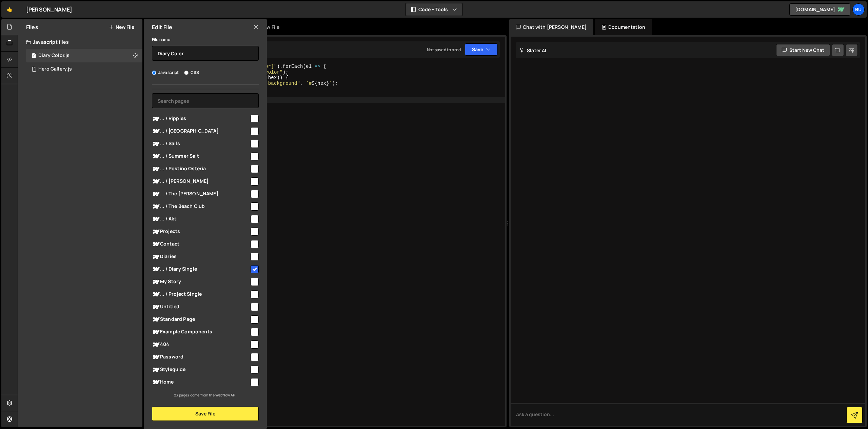 The height and width of the screenshot is (429, 868). Describe the element at coordinates (200, 382) in the screenshot. I see `span: Home` at that location.